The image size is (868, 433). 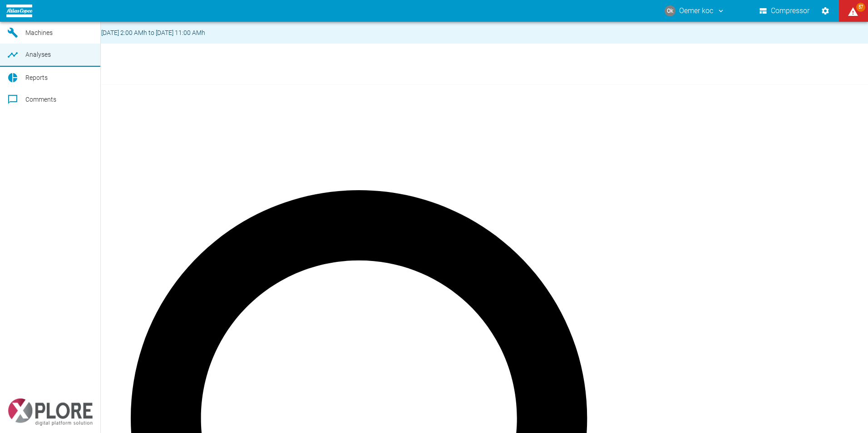 I want to click on h1: Analyses, so click(x=447, y=64).